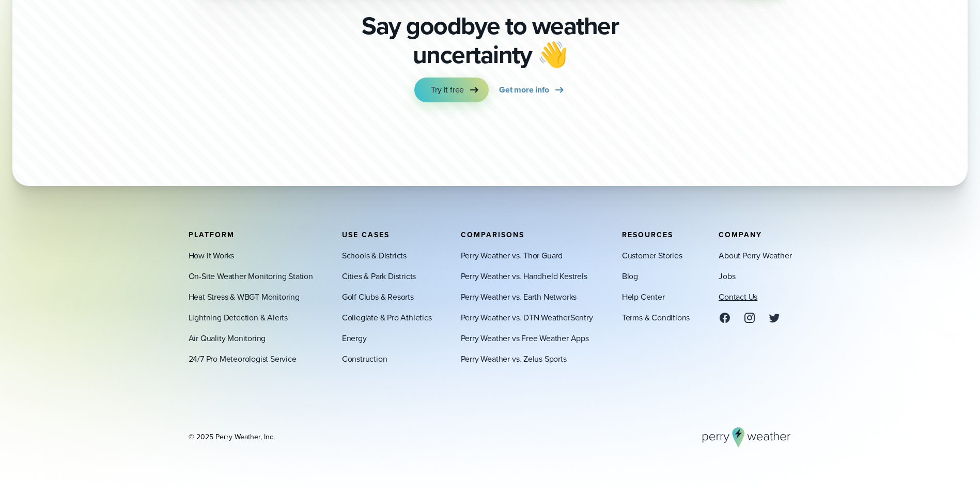  What do you see at coordinates (211, 234) in the screenshot?
I see `span: Platform` at bounding box center [211, 234].